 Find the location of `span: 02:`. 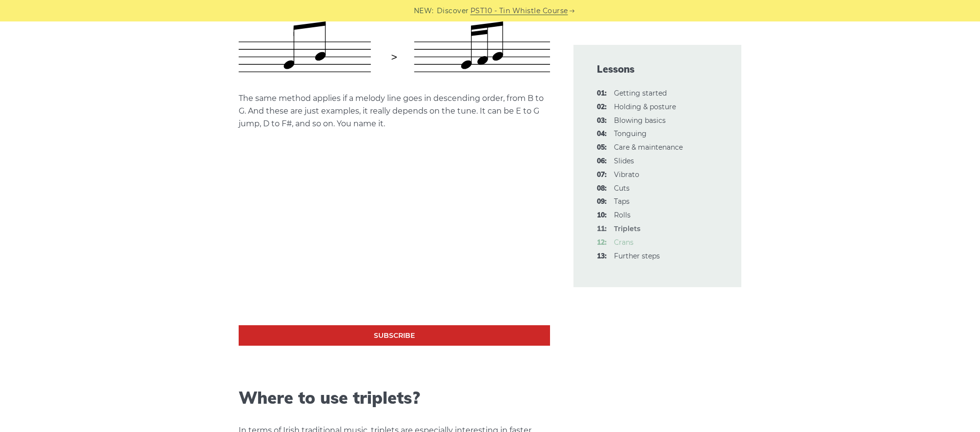

span: 02: is located at coordinates (602, 107).